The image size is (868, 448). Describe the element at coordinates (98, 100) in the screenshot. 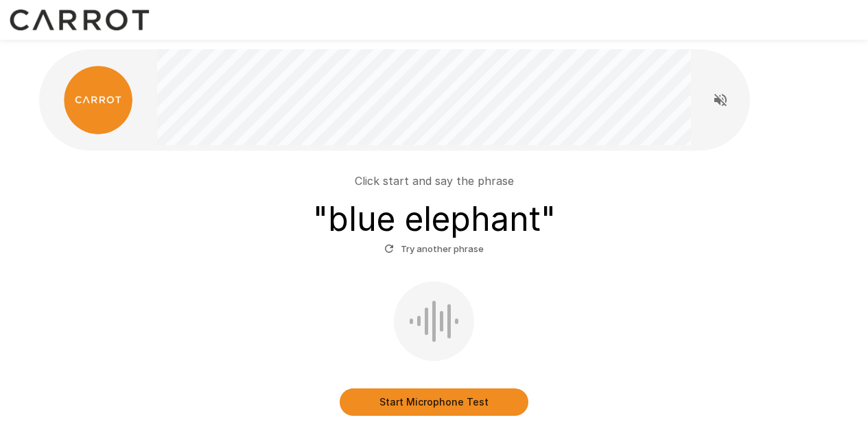

I see `img: carrot_logo.png` at that location.